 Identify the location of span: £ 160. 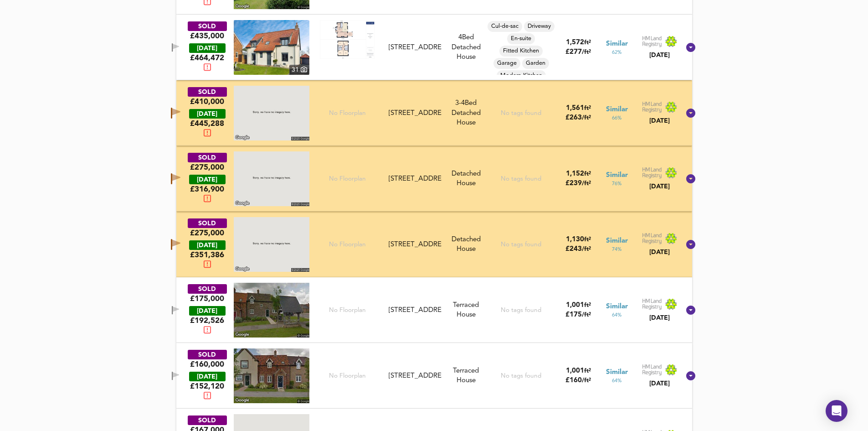
(578, 381).